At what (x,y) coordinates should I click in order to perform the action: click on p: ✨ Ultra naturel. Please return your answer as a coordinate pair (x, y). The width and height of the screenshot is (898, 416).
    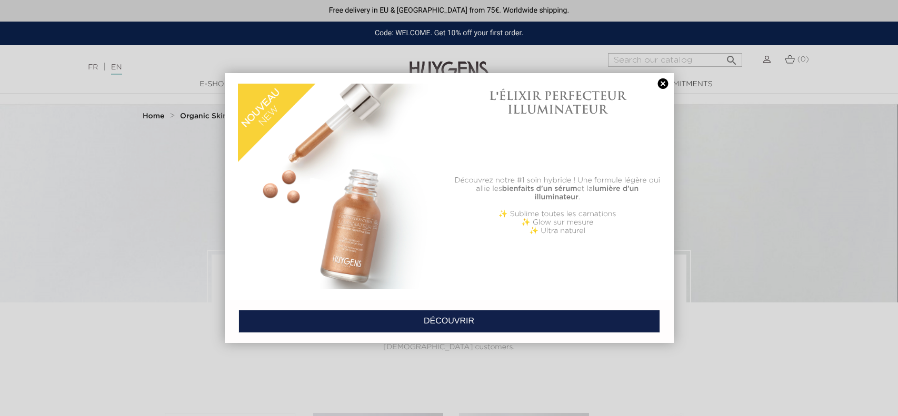
    Looking at the image, I should click on (557, 231).